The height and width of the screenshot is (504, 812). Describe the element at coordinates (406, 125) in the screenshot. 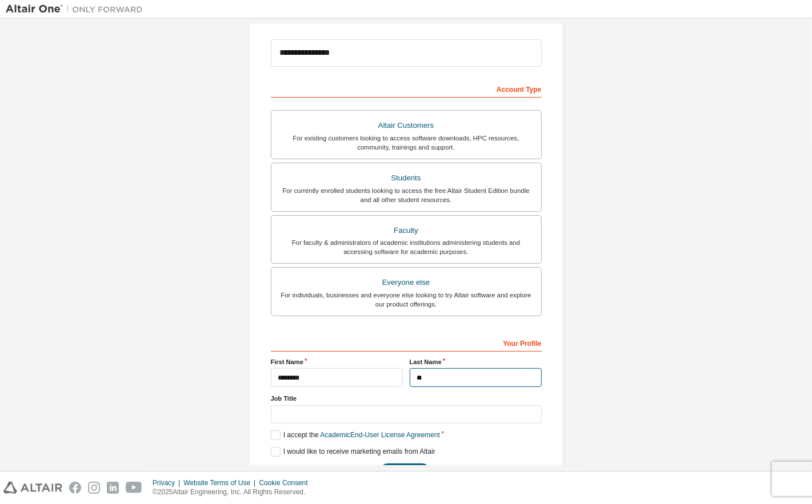

I see `div: Altair Customers` at that location.